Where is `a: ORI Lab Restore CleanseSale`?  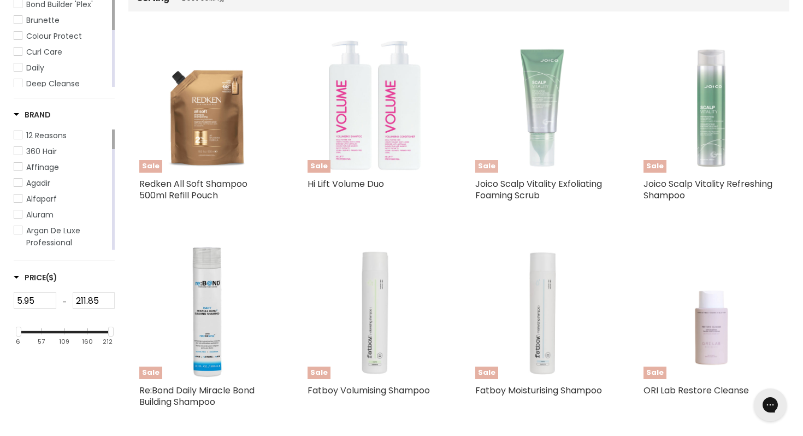
a: ORI Lab Restore CleanseSale is located at coordinates (711, 312).